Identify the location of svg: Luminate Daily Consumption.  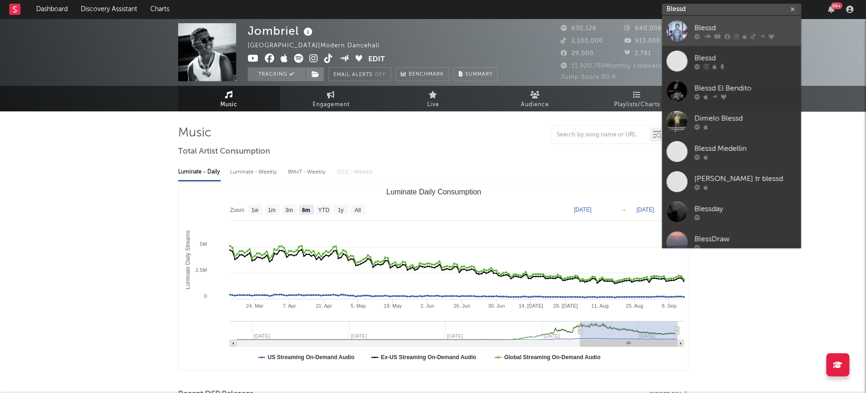
(433, 277).